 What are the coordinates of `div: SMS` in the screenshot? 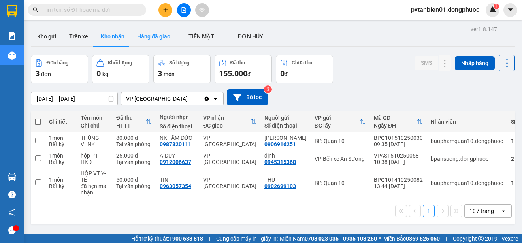 It's located at (516, 122).